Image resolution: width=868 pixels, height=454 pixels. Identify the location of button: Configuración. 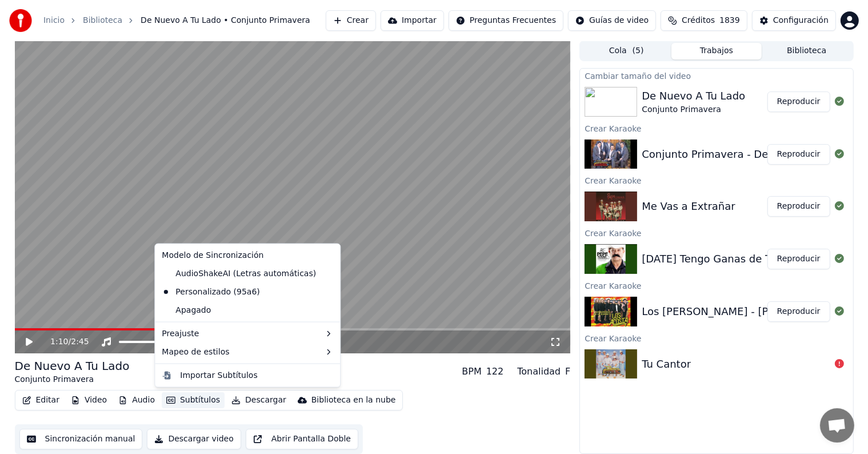
(794, 21).